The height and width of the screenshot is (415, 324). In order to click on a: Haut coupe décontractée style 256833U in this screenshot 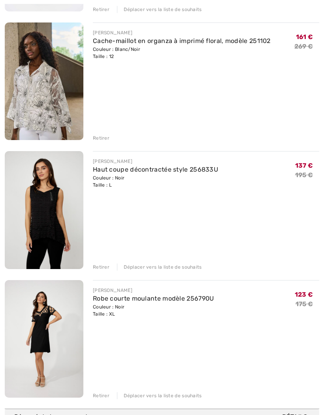, I will do `click(155, 170)`.